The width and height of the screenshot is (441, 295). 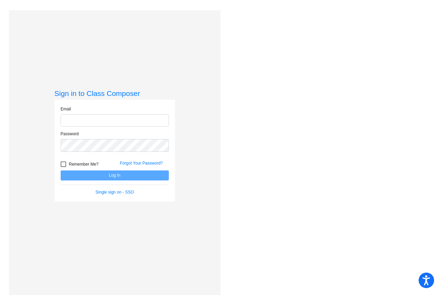 What do you see at coordinates (66, 109) in the screenshot?
I see `label: Email` at bounding box center [66, 109].